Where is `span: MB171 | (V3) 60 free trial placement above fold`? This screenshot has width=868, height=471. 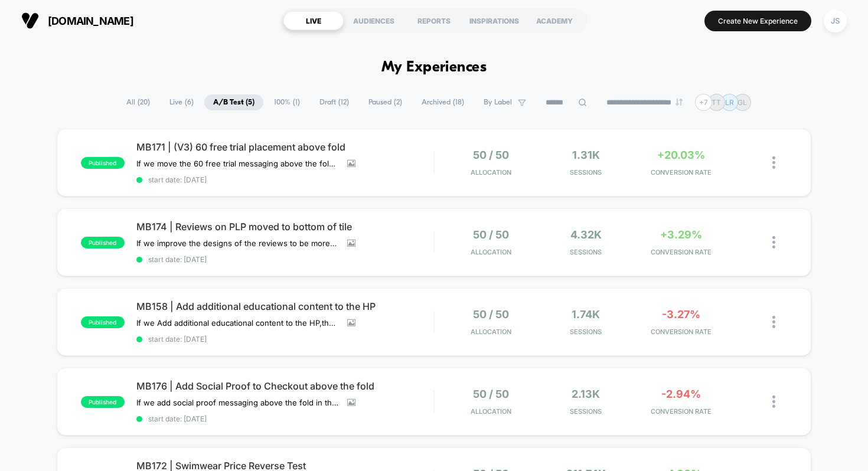 span: MB171 | (V3) 60 free trial placement above fold is located at coordinates (285, 147).